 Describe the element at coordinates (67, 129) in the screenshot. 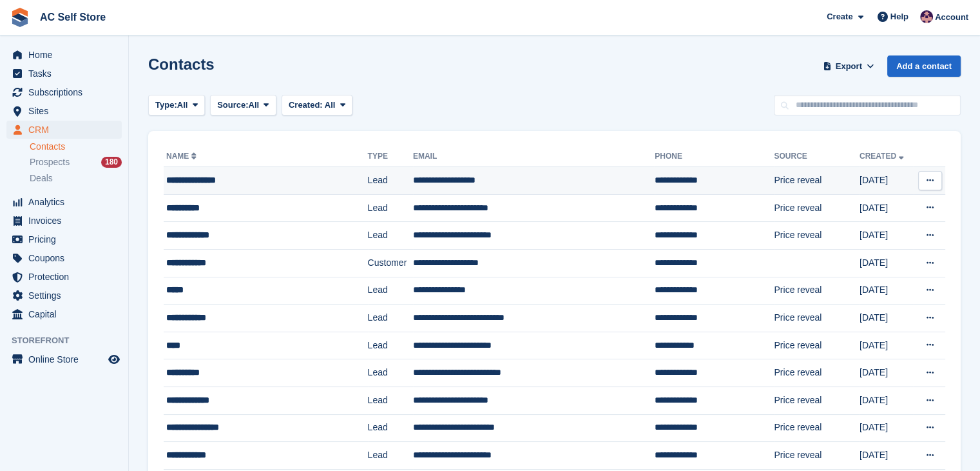

I see `span: CRM` at that location.